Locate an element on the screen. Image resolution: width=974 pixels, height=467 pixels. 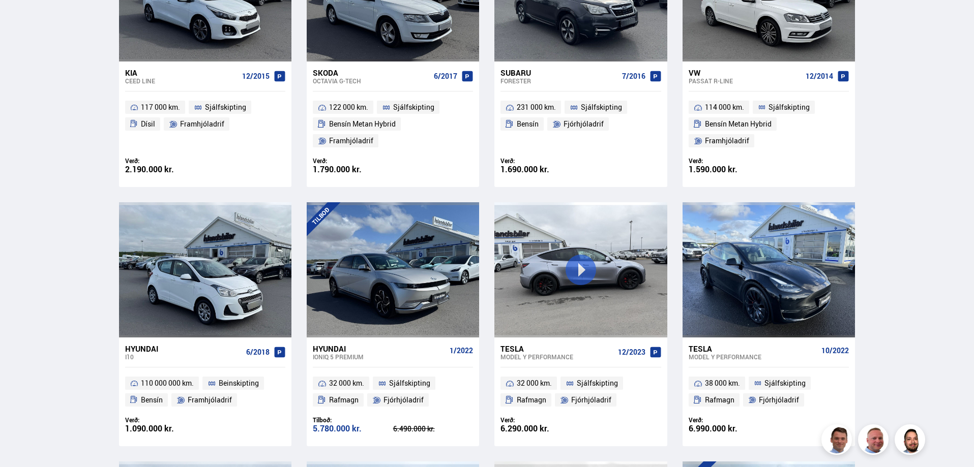
span: 12/2023 is located at coordinates (632, 352).